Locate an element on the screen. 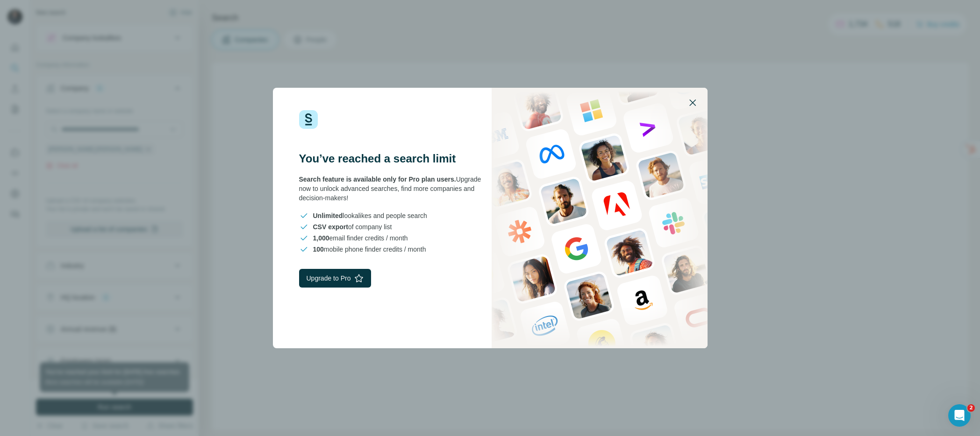 The image size is (980, 436). span: of company list is located at coordinates (352, 227).